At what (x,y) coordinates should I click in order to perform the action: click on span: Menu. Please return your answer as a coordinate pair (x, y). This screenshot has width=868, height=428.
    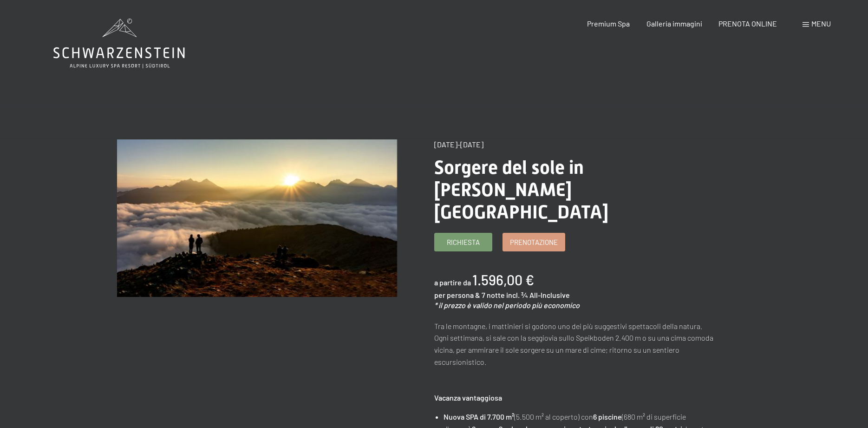
    Looking at the image, I should click on (821, 23).